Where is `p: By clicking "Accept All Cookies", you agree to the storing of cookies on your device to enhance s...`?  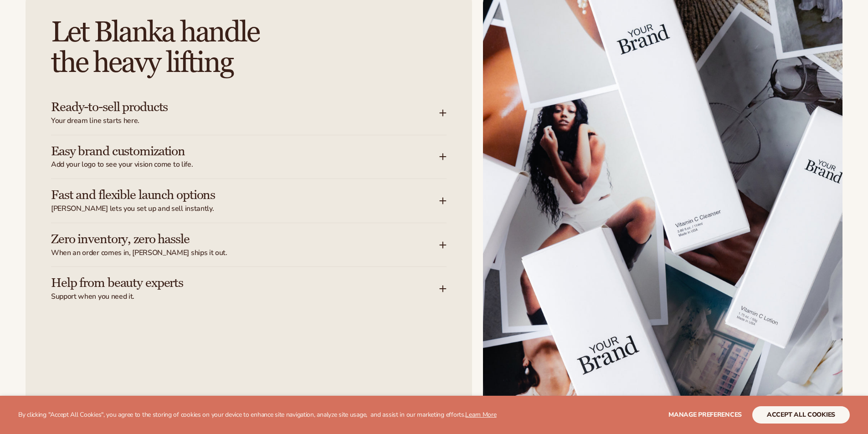 p: By clicking "Accept All Cookies", you agree to the storing of cookies on your device to enhance s... is located at coordinates (257, 415).